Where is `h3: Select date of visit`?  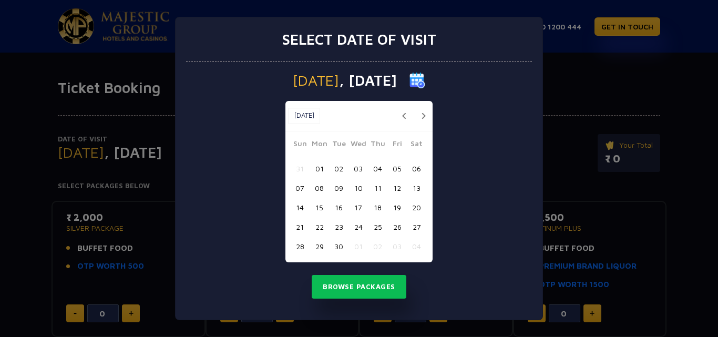
h3: Select date of visit is located at coordinates (359, 39).